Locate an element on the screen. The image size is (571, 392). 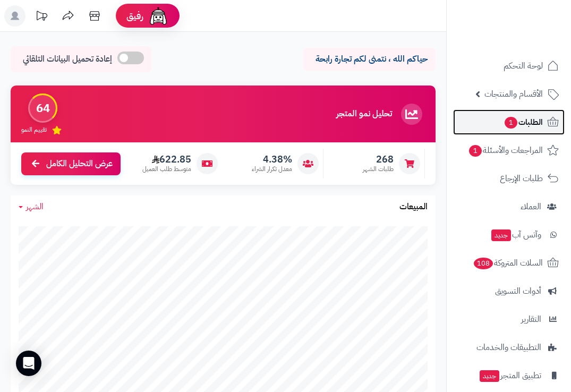
a: تطبيق المتجرجديد is located at coordinates (509, 376).